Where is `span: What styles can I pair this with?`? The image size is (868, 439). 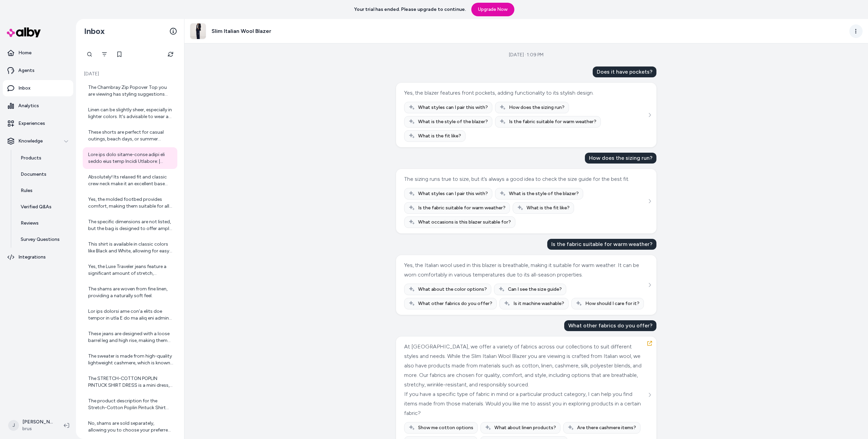
span: What styles can I pair this with? is located at coordinates (453, 107).